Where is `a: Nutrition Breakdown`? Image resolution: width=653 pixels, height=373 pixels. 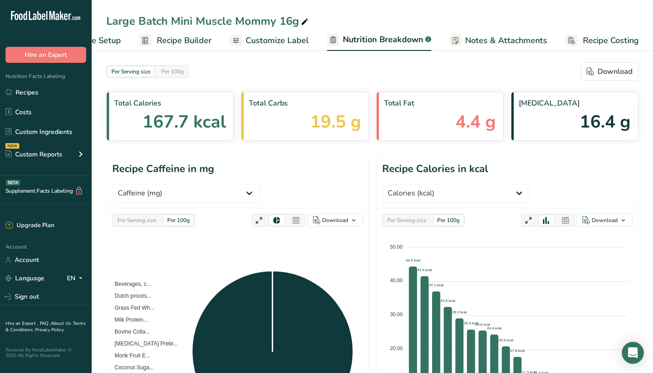 a: Nutrition Breakdown is located at coordinates (379, 40).